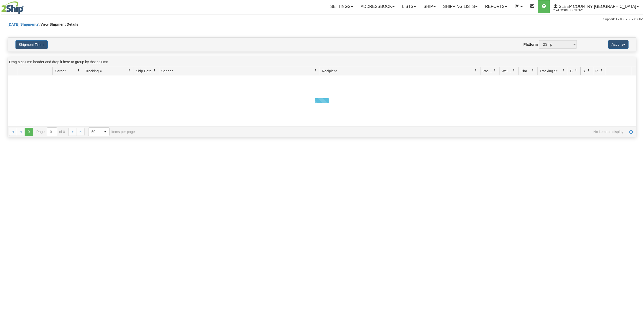 The width and height of the screenshot is (644, 311). Describe the element at coordinates (378, 7) in the screenshot. I see `a: Addressbook` at that location.